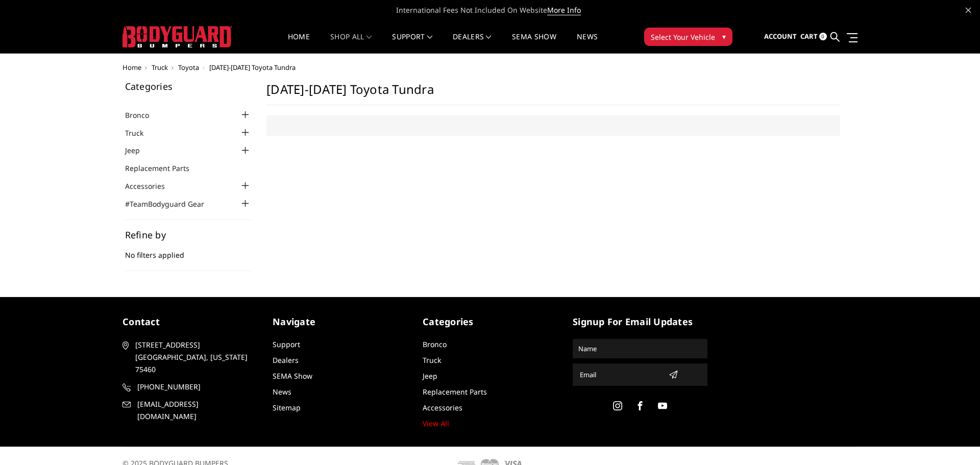  I want to click on span: 0, so click(822, 37).